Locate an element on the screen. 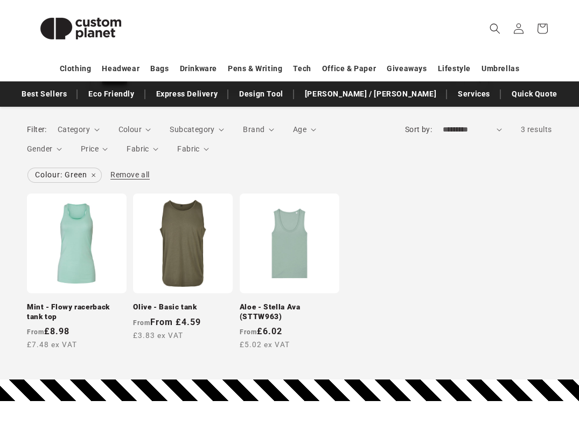  span: Subcategory is located at coordinates (192, 129).